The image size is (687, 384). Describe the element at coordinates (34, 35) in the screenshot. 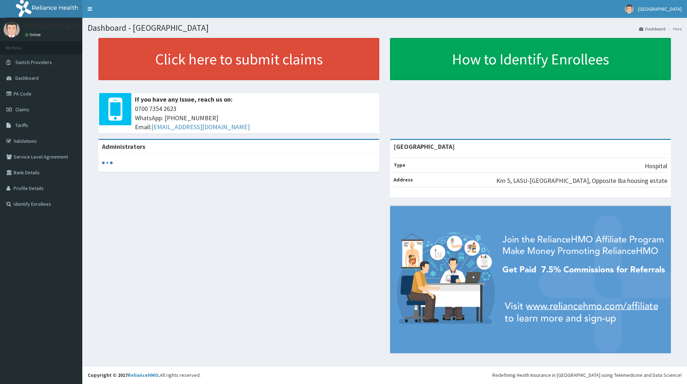

I see `a: Online` at that location.